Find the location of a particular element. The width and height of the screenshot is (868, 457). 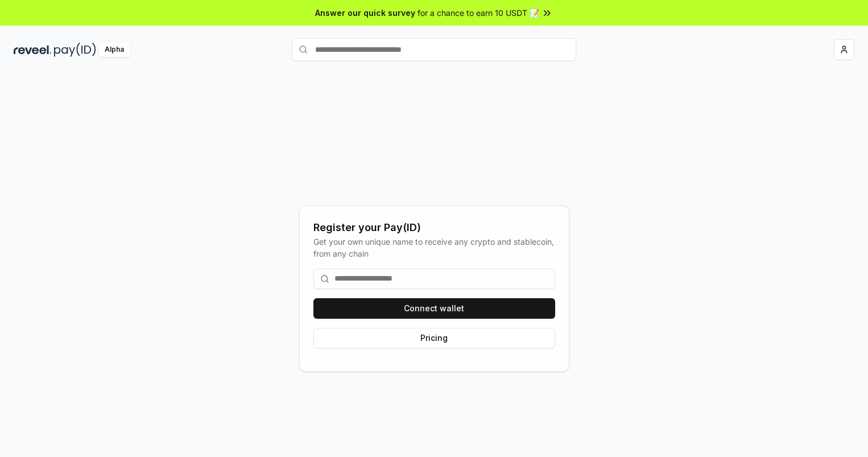

span: for a chance to earn 10 USDT 📝 is located at coordinates (478, 13).